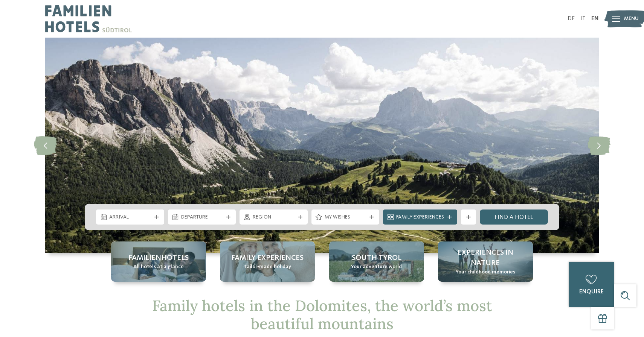  I want to click on a: Family hotels in the Dolomites: Holidays in the realm of the Pale Mountains Familienhotels All ho..., so click(158, 261).